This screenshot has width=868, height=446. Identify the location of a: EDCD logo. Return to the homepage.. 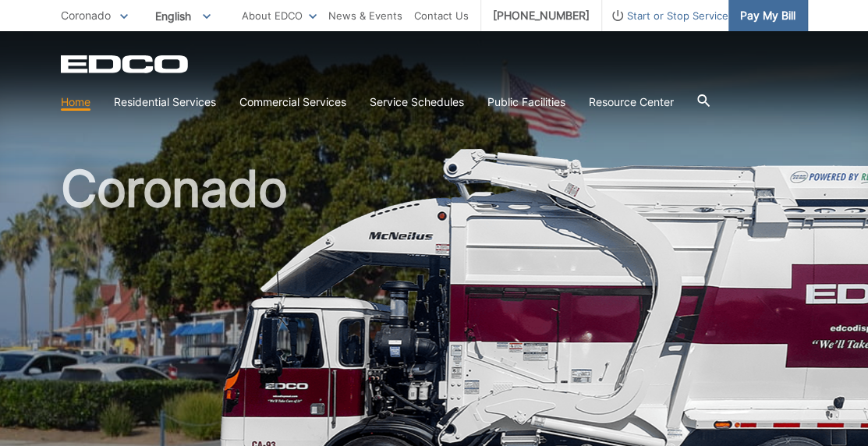
(126, 64).